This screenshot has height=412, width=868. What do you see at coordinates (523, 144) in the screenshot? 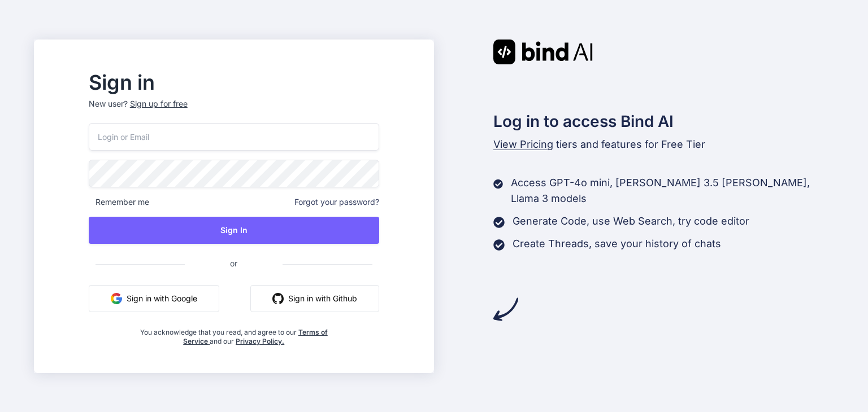
I see `span: View Pricing` at bounding box center [523, 144].